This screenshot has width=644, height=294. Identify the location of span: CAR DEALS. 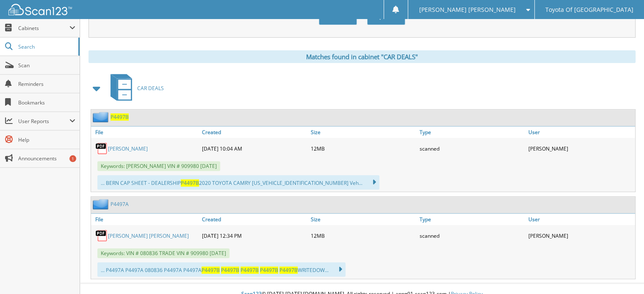
(150, 88).